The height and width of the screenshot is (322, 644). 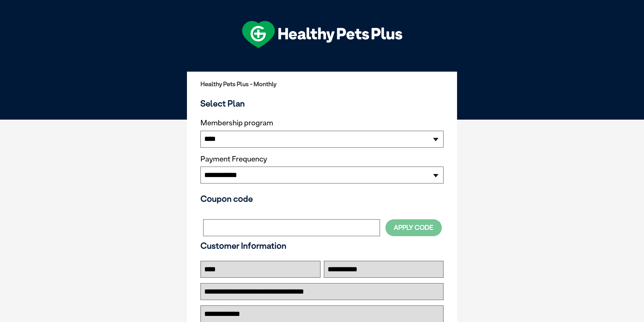 I want to click on h2: Healthy Pets Plus - Monthly, so click(x=322, y=84).